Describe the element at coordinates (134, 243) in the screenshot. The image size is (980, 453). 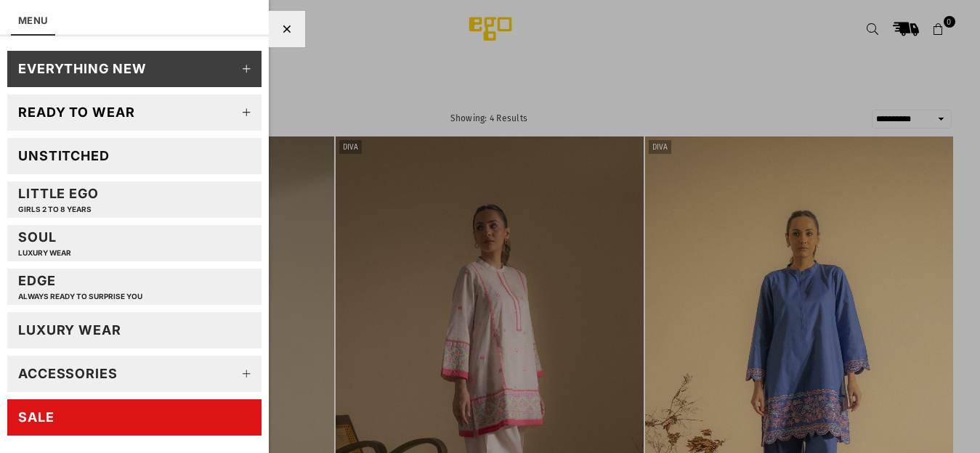
I see `a: SoulLUXURY WEAR` at that location.